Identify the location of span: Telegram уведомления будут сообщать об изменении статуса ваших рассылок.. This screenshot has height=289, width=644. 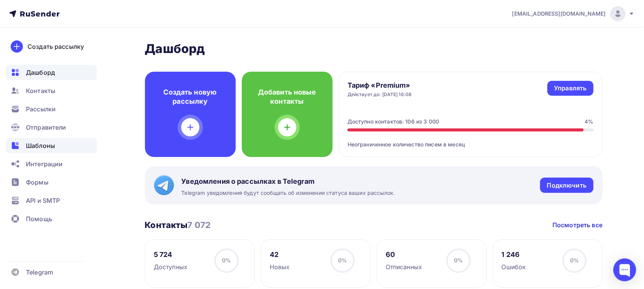
(289, 193).